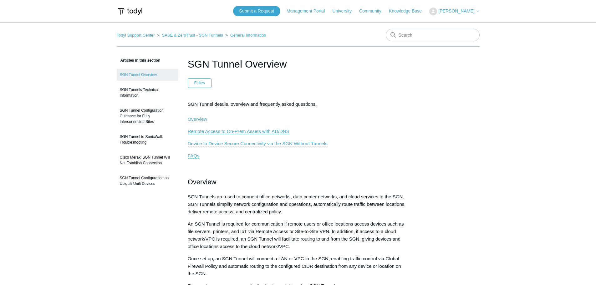  What do you see at coordinates (147, 181) in the screenshot?
I see `a: SGN Tunnel Configuration on Ubiquiti Unifi Devices` at bounding box center [147, 181].